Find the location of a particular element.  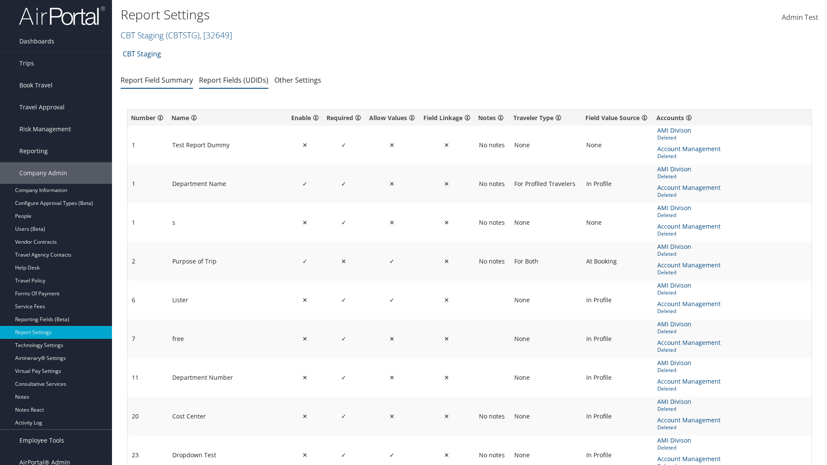

div: Displays the drop-down list value selected and designates where the the Reporting Field value ori... is located at coordinates (617, 118).